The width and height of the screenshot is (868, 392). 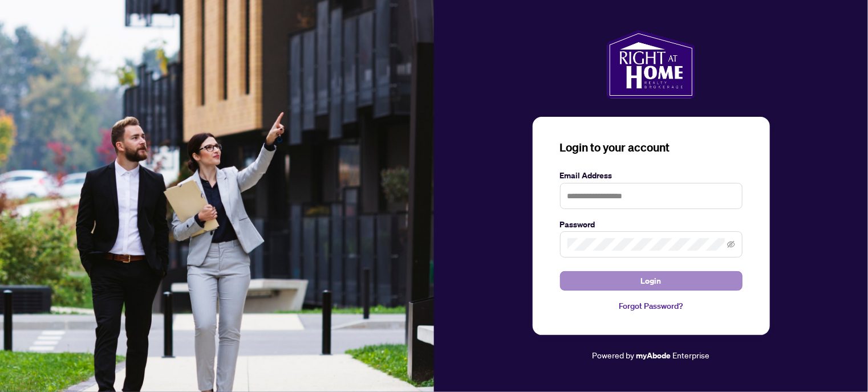 I want to click on a: myAbode, so click(x=654, y=356).